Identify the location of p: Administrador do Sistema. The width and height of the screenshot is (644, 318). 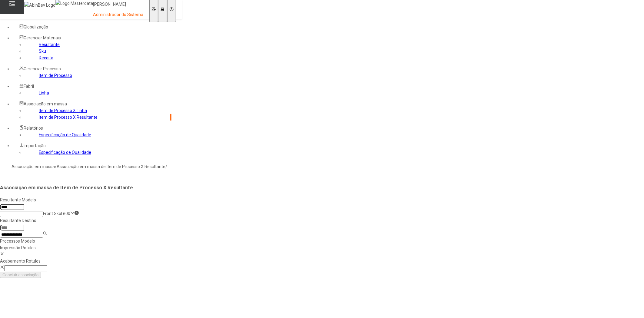
(118, 15).